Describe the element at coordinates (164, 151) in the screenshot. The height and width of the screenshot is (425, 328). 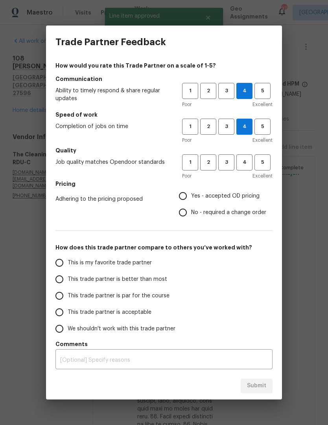
I see `h5: Quality` at that location.